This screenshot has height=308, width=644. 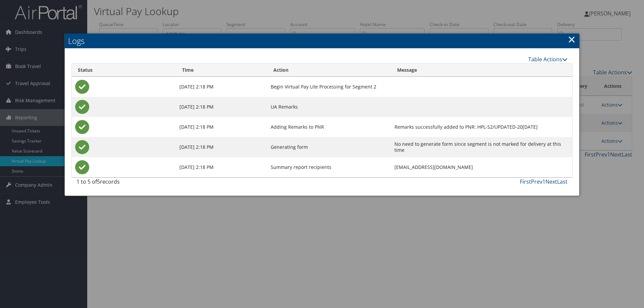 What do you see at coordinates (329, 147) in the screenshot?
I see `td: Generating form` at bounding box center [329, 147].